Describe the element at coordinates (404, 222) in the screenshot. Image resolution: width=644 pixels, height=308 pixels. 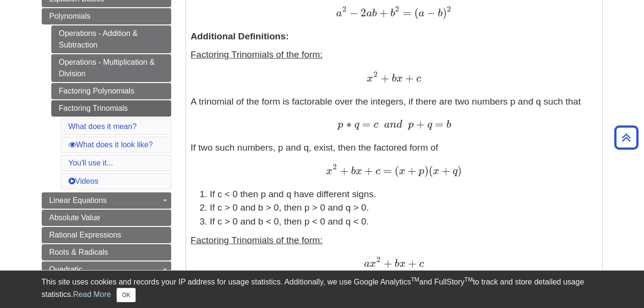
I see `li: If c > 0 and b < 0, then p < 0 and q < 0.` at that location.